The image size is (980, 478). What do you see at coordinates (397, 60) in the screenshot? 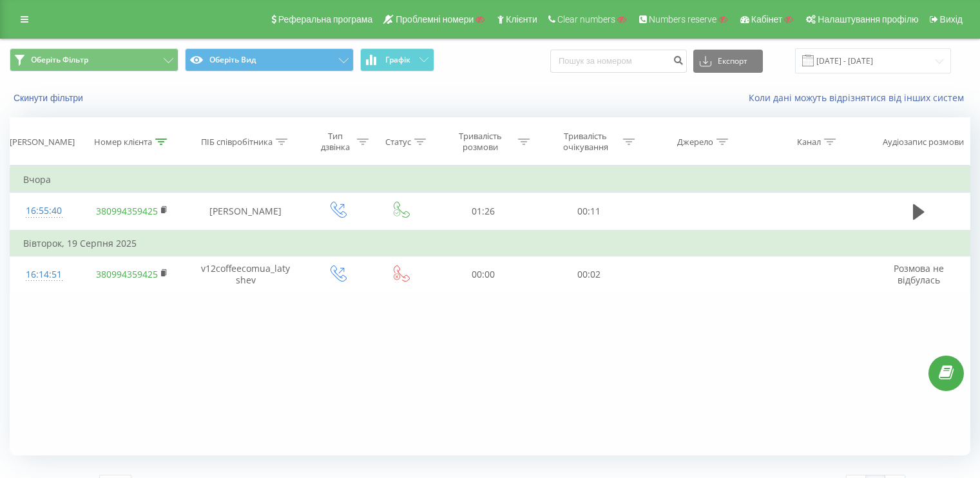
I see `button: Графік` at bounding box center [397, 60].